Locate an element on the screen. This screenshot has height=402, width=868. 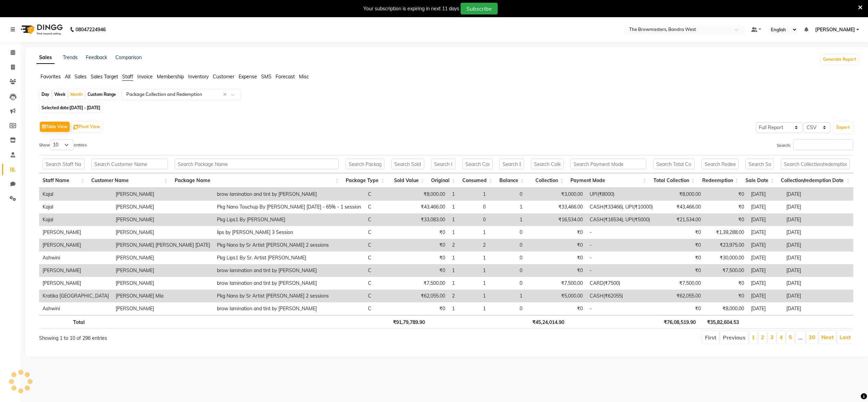
label: Search: is located at coordinates (814, 145).